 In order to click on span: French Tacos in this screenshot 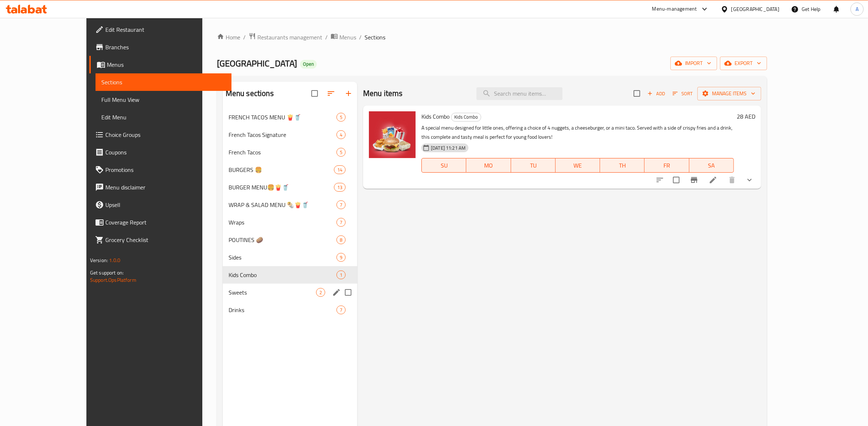, I will do `click(283, 152)`.